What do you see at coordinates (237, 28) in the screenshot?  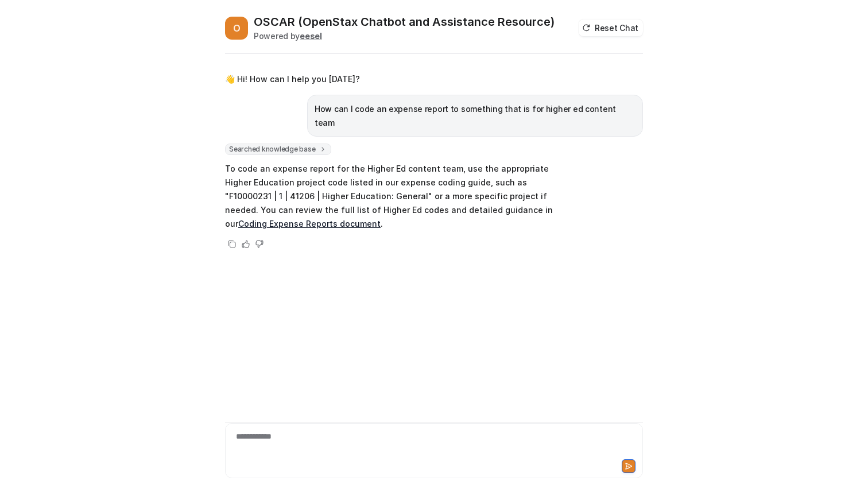 I see `span: O` at bounding box center [237, 28].